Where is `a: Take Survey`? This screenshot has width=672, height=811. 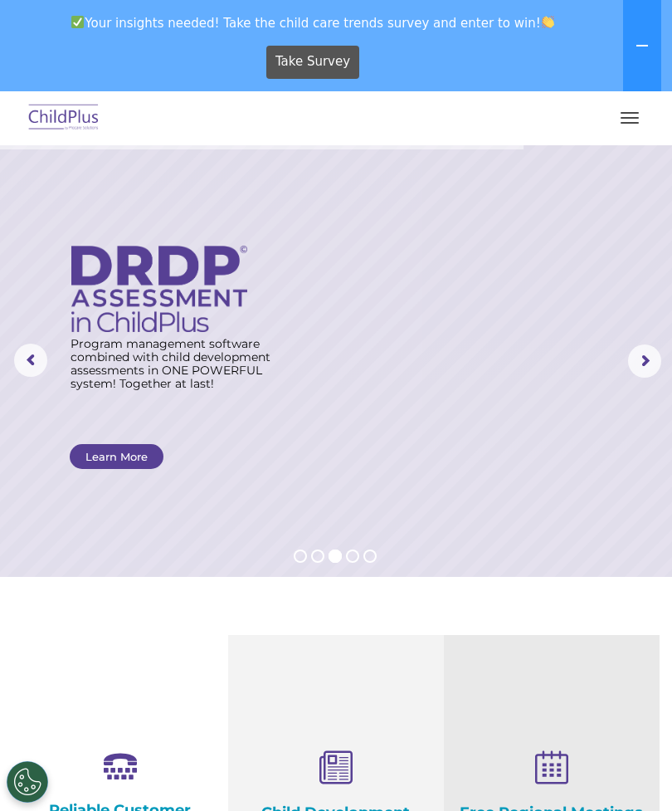 a: Take Survey is located at coordinates (313, 63).